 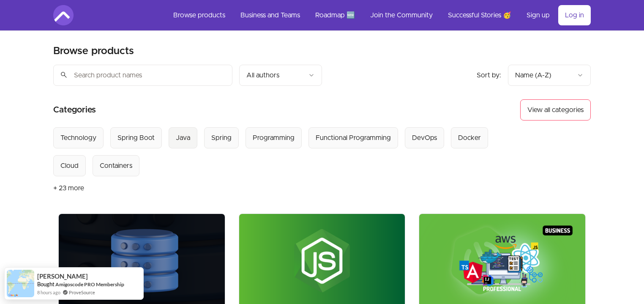 I want to click on div: Containers, so click(x=116, y=166).